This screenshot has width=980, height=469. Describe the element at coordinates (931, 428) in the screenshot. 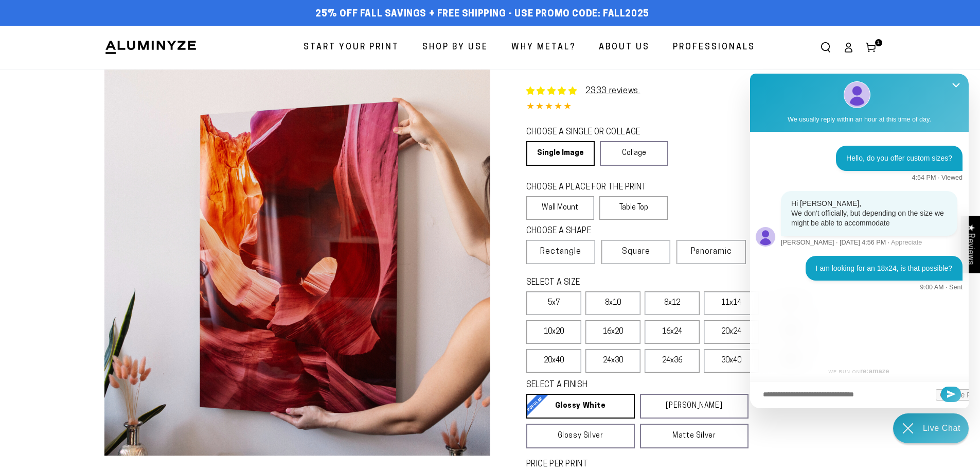

I see `div: Chat widget toggle` at that location.